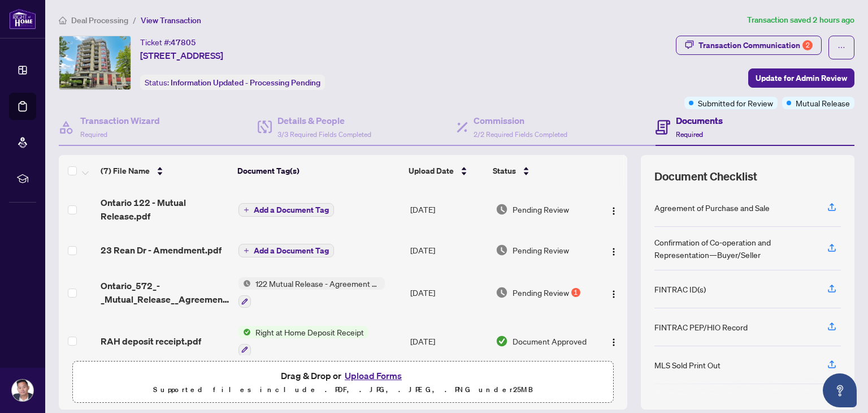 This screenshot has width=868, height=413. Describe the element at coordinates (343, 390) in the screenshot. I see `p: Supported files include .PDF, .JPG, .JPEG, .PNG under 25 MB` at that location.